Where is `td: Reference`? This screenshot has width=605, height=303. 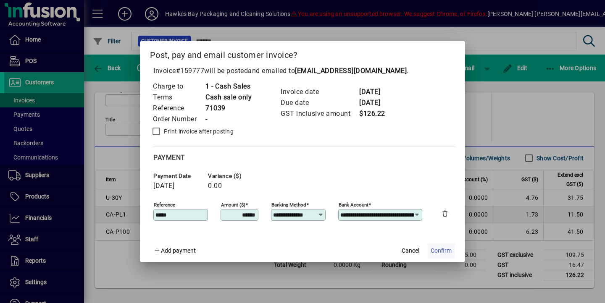 td: Reference is located at coordinates (178, 108).